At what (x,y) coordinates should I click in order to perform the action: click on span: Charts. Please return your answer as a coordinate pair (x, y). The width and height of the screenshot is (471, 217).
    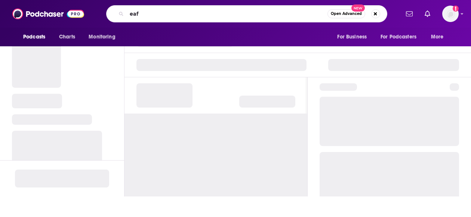
    Looking at the image, I should click on (67, 37).